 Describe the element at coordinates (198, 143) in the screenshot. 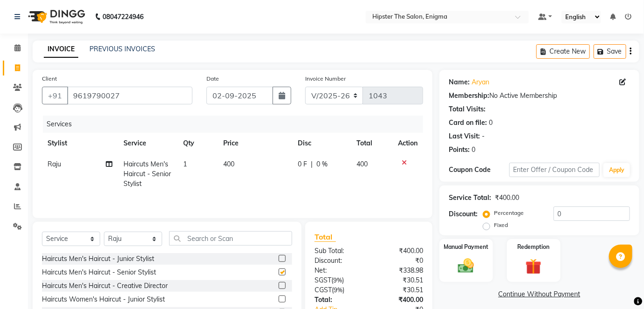

I see `th: Qty` at that location.